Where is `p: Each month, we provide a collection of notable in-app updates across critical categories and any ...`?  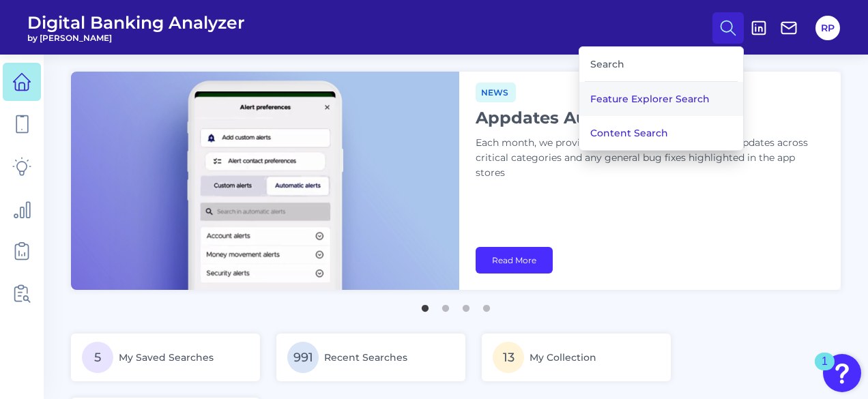 p: Each month, we provide a collection of notable in-app updates across critical categories and any ... is located at coordinates (646, 158).